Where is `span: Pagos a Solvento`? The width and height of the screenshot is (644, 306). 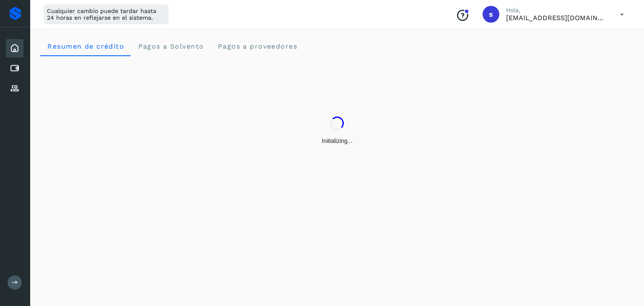 span: Pagos a Solvento is located at coordinates (171, 46).